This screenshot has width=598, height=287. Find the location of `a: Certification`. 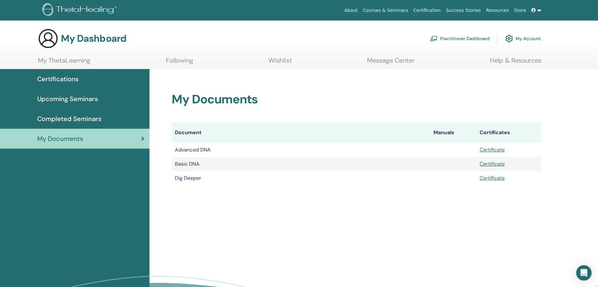

a: Certification is located at coordinates (427, 10).